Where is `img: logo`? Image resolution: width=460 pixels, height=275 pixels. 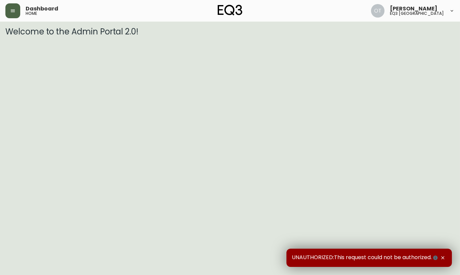
img: logo is located at coordinates (230, 10).